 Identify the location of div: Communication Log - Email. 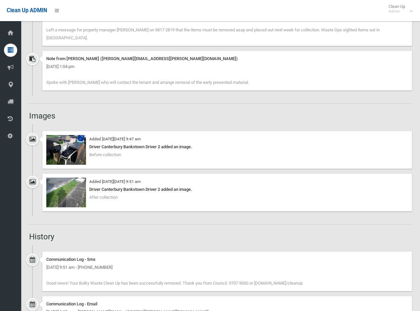
(227, 305).